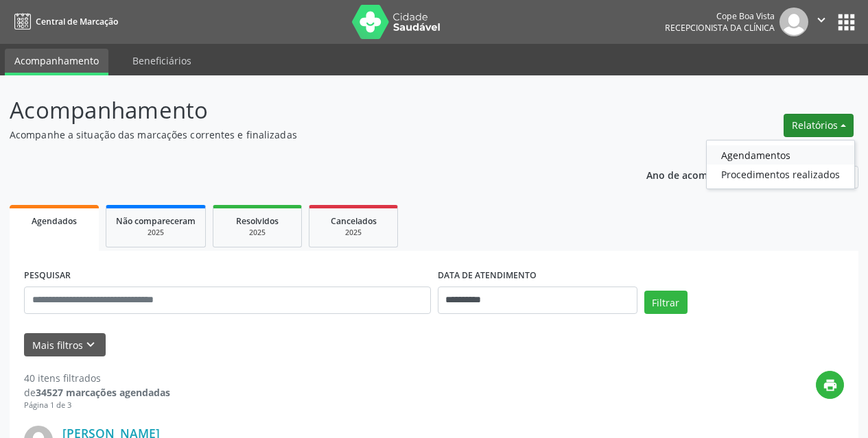  What do you see at coordinates (54, 221) in the screenshot?
I see `span: Agendados` at bounding box center [54, 221].